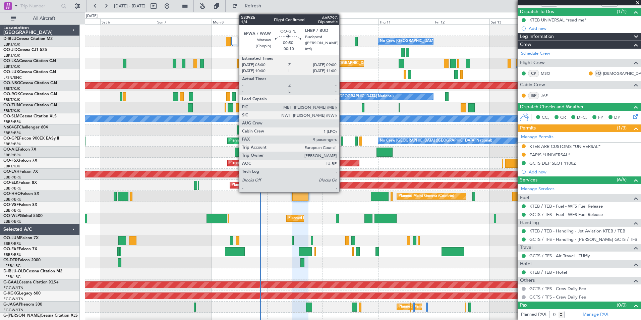 Image resolution: width=641 pixels, height=320 pixels. What do you see at coordinates (548, 272) in the screenshot?
I see `a: KTEB / TEB - Hotel` at bounding box center [548, 272].